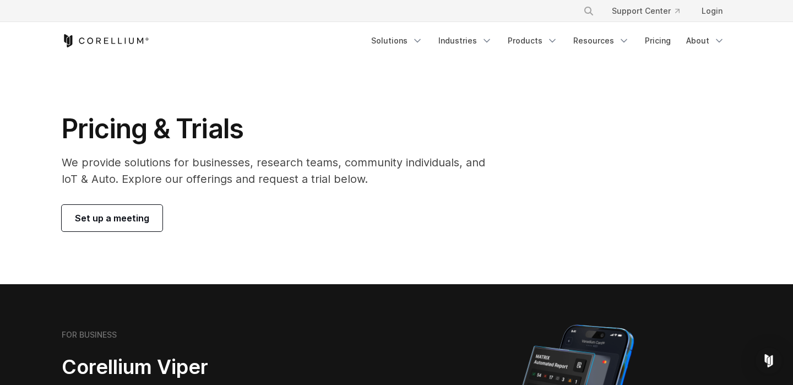  What do you see at coordinates (589, 11) in the screenshot?
I see `button: Search` at bounding box center [589, 11].